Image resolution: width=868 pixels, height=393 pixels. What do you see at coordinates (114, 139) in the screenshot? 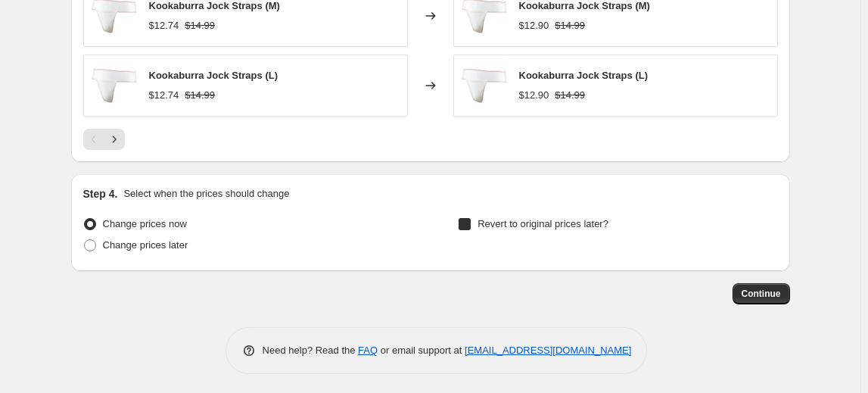
I see `button: Next` at bounding box center [114, 139].